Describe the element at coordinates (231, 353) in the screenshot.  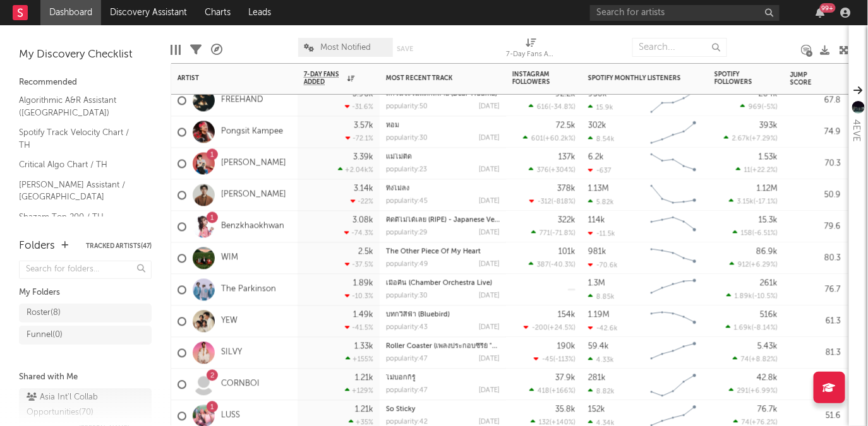
I see `a: SILVY` at that location.